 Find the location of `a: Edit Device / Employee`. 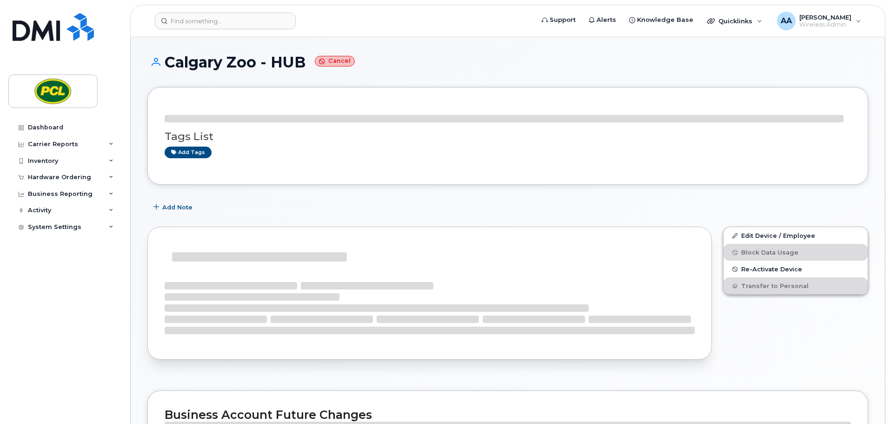

a: Edit Device / Employee is located at coordinates (796, 235).